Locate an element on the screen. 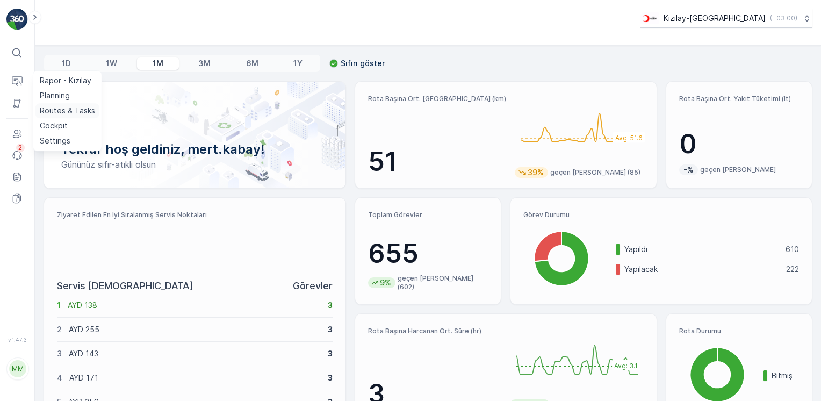 The height and width of the screenshot is (401, 821). p: AYD 138 is located at coordinates (194, 305).